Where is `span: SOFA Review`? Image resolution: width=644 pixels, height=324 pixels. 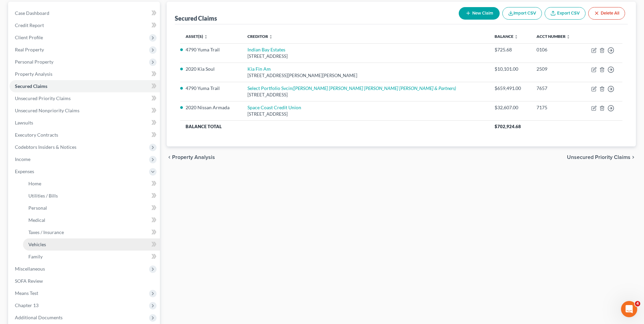 span: SOFA Review is located at coordinates (29, 281).